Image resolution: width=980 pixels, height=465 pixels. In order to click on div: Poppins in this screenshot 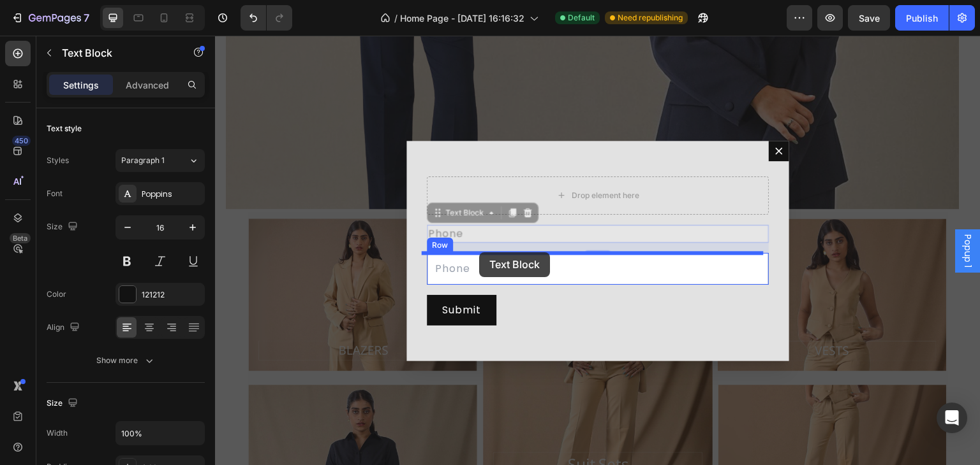, I will do `click(171, 194)`.